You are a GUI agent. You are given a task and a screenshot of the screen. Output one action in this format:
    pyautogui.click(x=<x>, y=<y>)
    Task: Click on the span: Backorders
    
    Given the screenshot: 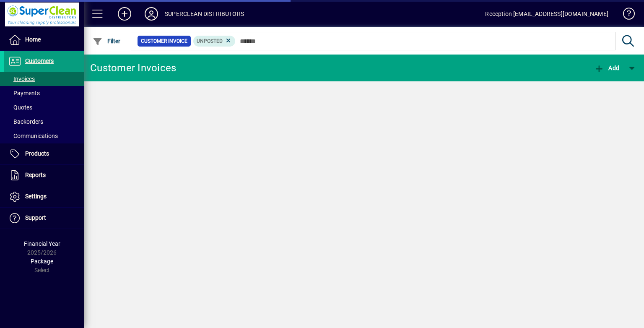 What is the action you would take?
    pyautogui.click(x=25, y=122)
    